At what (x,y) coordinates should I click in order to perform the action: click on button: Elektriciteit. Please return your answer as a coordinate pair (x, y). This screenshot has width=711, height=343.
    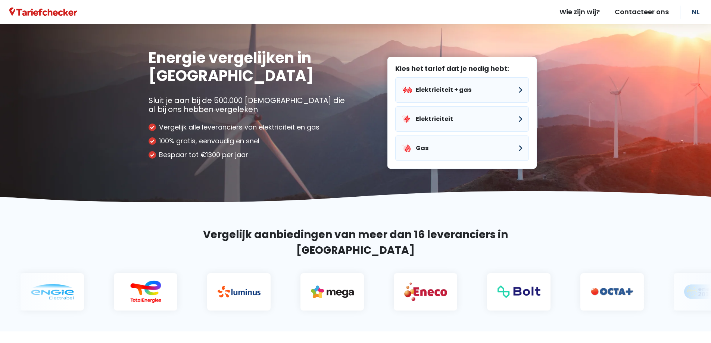
    Looking at the image, I should click on (462, 119).